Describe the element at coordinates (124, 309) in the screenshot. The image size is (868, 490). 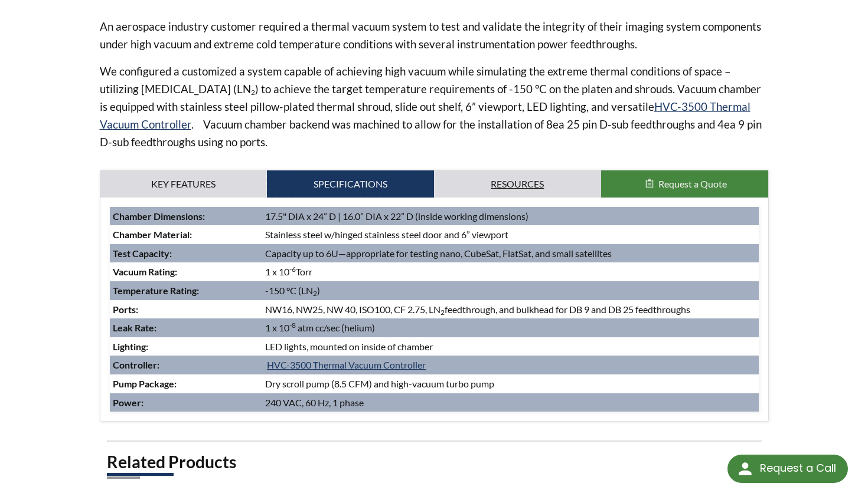
I see `strong: Ports` at that location.